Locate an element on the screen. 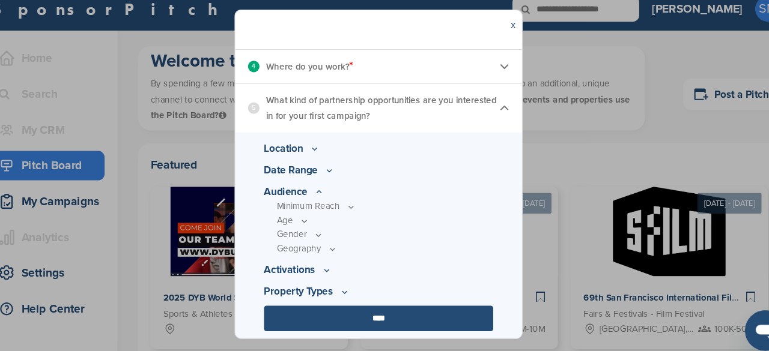  p: Date Range is located at coordinates (377, 172).